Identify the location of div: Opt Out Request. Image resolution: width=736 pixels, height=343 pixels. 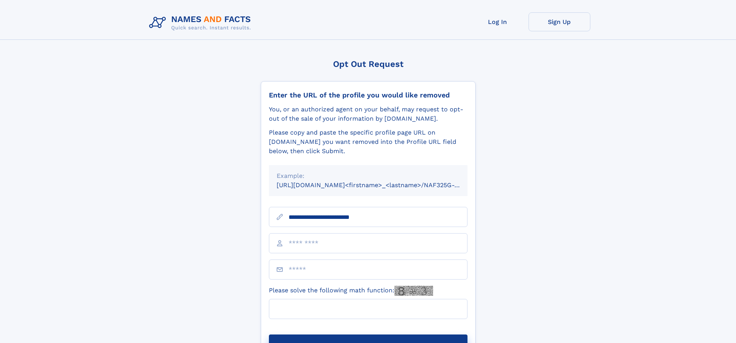
(368, 64).